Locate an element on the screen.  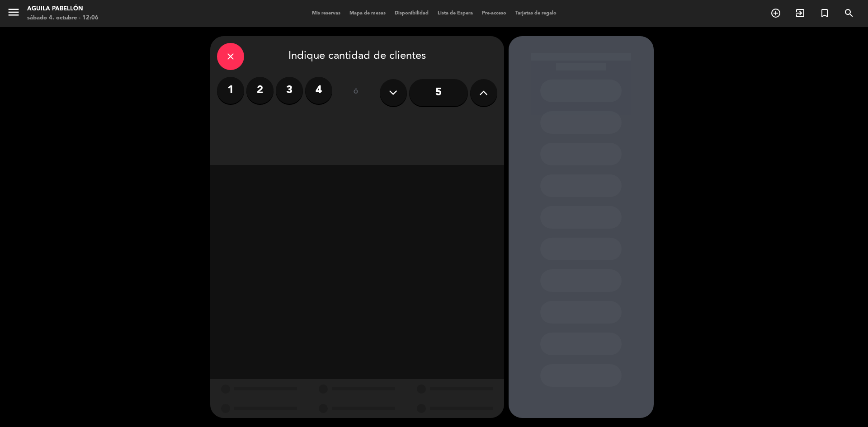
div: Indique cantidad de clientes is located at coordinates (357, 56).